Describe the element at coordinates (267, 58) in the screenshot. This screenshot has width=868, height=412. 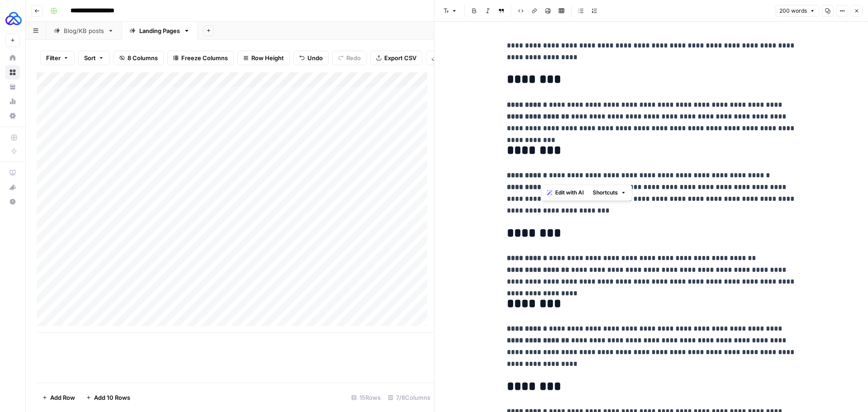
I see `span: Row Height` at that location.